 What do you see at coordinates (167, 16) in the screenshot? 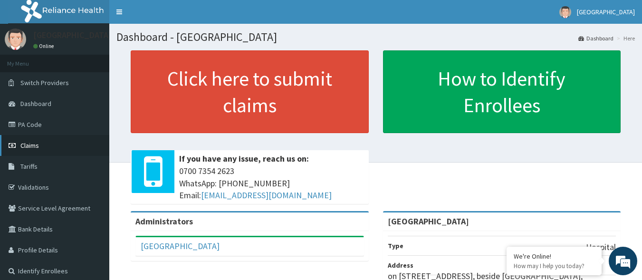
I see `div: Minimize live chat window` at bounding box center [167, 16].